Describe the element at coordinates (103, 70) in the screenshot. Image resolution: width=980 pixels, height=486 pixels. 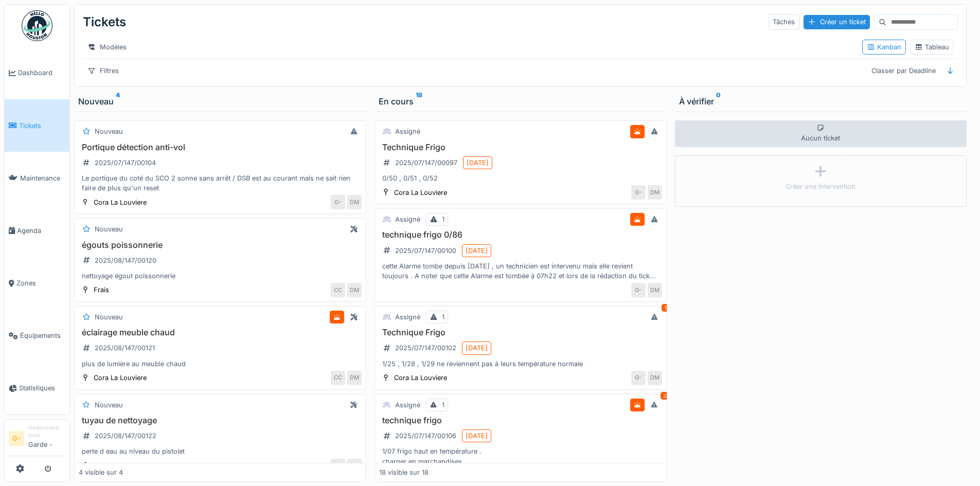
I see `div: Filtres` at that location.